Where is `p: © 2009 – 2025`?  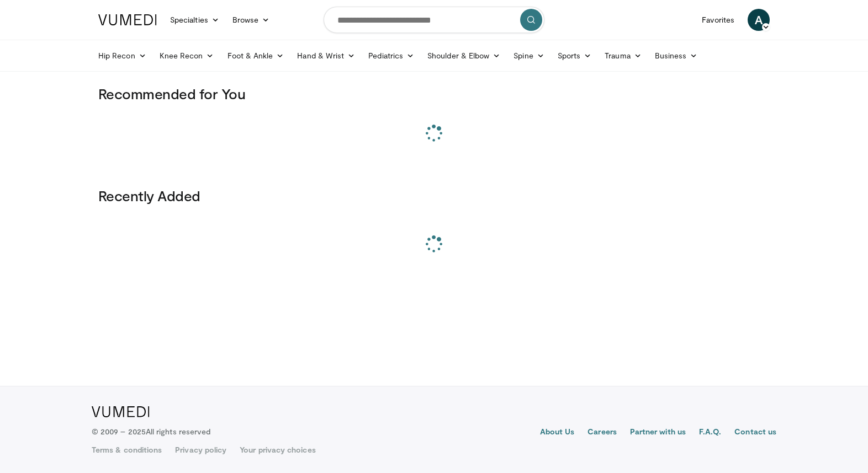
p: © 2009 – 2025 is located at coordinates (151, 432).